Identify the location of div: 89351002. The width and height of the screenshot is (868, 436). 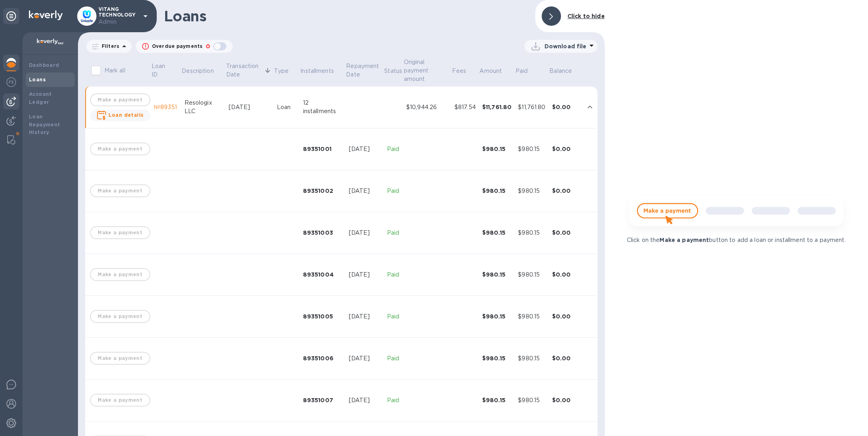
(323, 191).